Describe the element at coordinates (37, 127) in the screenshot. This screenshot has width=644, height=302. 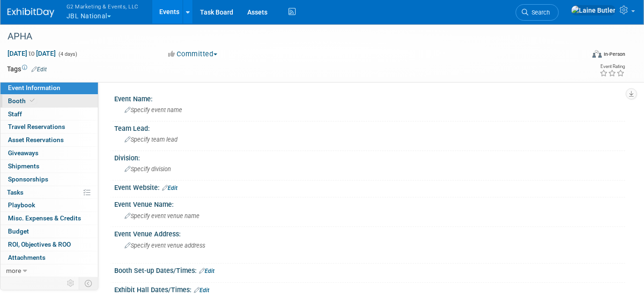
I see `span: Travel Reservations` at that location.